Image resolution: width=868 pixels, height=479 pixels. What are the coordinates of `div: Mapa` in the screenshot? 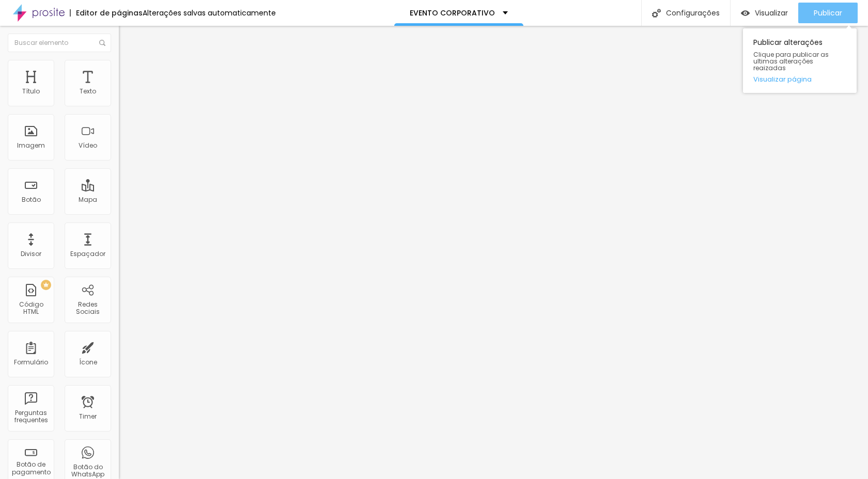 It's located at (88, 200).